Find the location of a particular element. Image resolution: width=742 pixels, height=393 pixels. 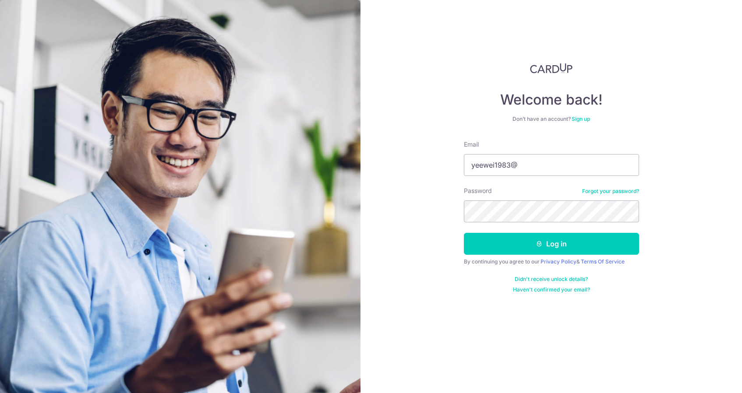

label: Password is located at coordinates (478, 191).